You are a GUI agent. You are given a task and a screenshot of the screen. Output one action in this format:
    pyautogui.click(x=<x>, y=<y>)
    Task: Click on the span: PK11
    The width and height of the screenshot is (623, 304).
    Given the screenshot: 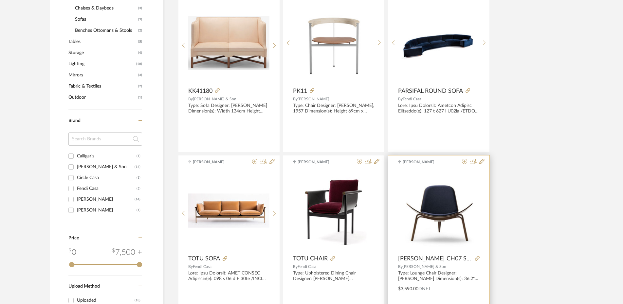 What is the action you would take?
    pyautogui.click(x=300, y=91)
    